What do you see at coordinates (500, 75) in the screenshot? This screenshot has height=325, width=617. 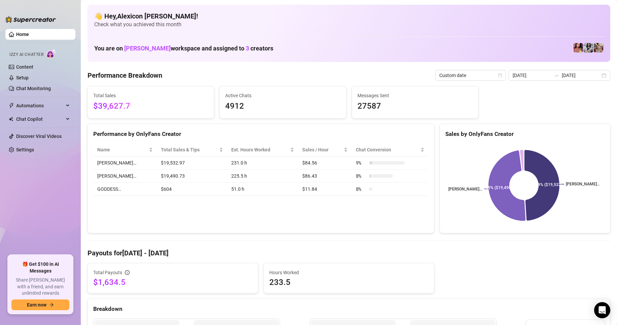 I see `span: calendar` at bounding box center [500, 75].